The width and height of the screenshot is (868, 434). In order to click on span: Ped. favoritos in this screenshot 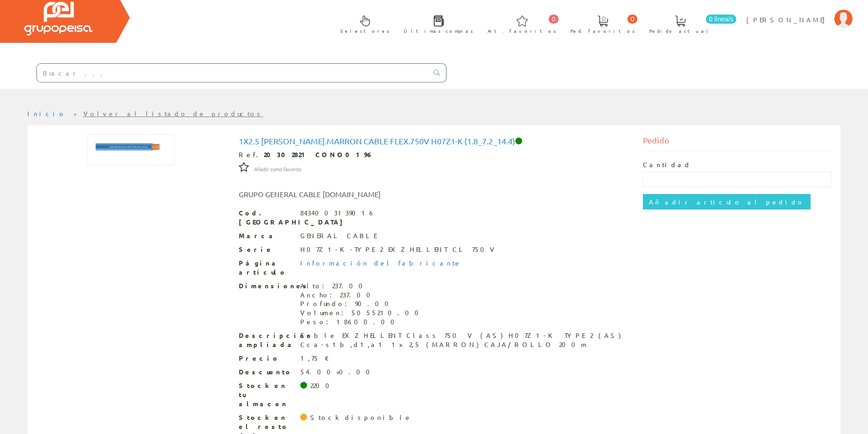, I will do `click(603, 31)`.